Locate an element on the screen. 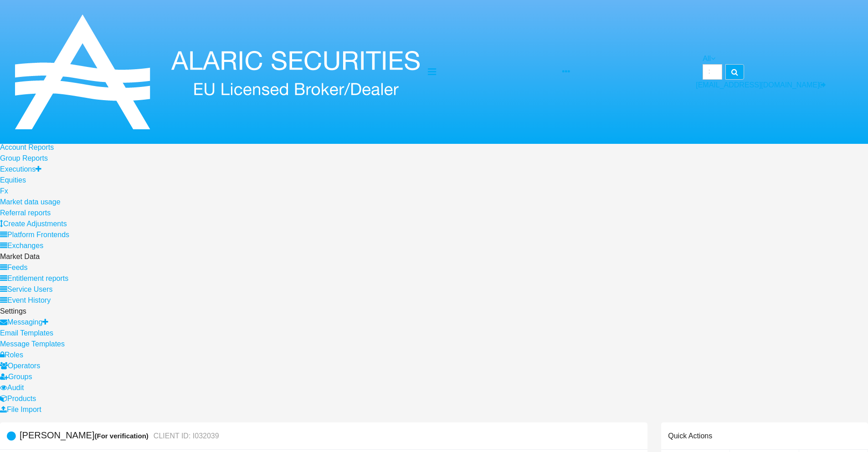 This screenshot has width=868, height=452. span: Create Adjustments is located at coordinates (35, 224).